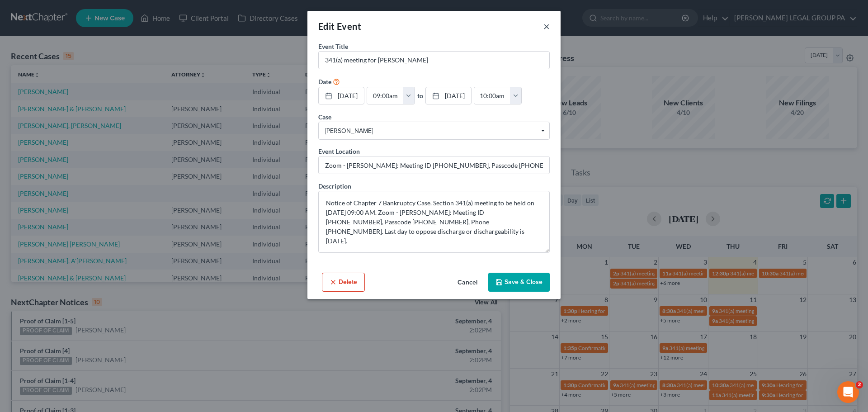 The width and height of the screenshot is (868, 412). Describe the element at coordinates (434, 60) in the screenshot. I see `input: Enter event name...` at that location.